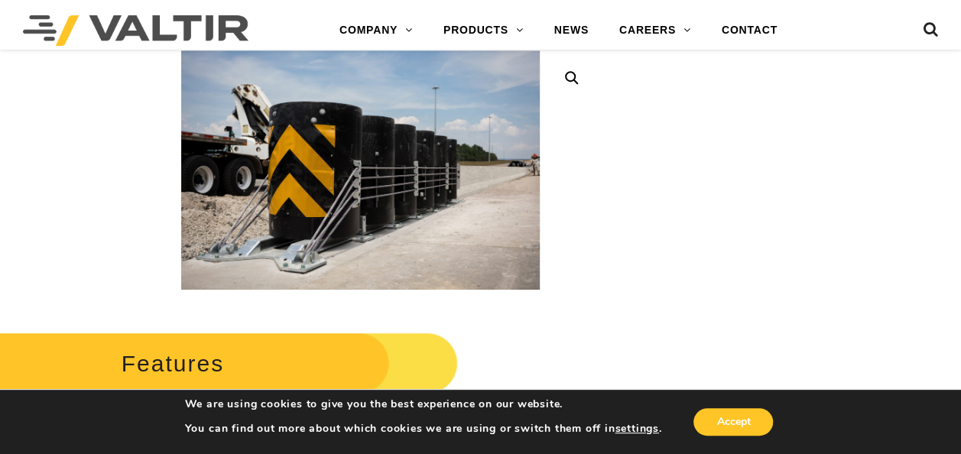 This screenshot has width=961, height=454. What do you see at coordinates (636, 429) in the screenshot?
I see `button: settings` at bounding box center [636, 429].